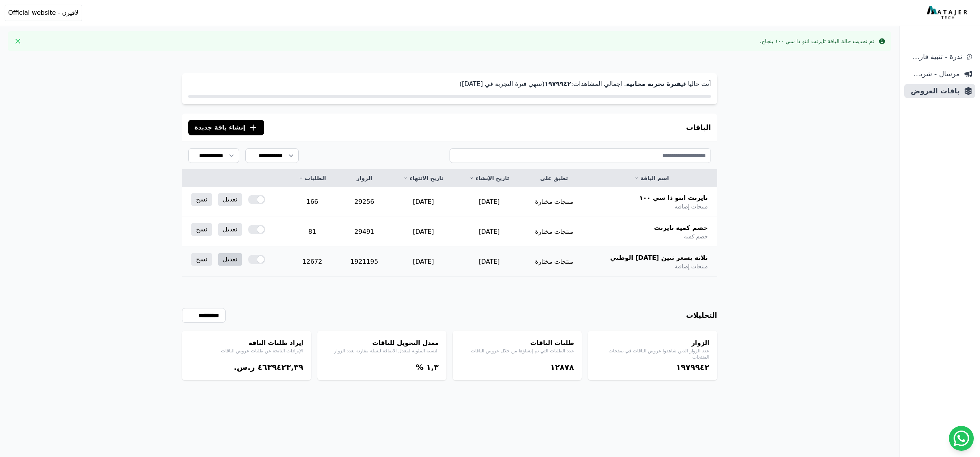 The image size is (980, 457). Describe the element at coordinates (517, 367) in the screenshot. I see `div: ١٢٨٧٨` at that location.